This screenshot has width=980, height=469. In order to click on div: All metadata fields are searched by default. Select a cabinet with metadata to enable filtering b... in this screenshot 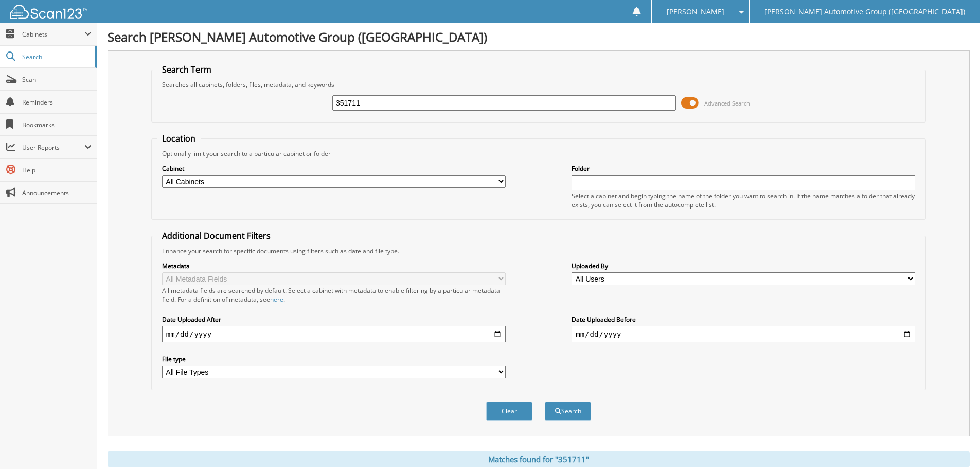, I will do `click(334, 295)`.